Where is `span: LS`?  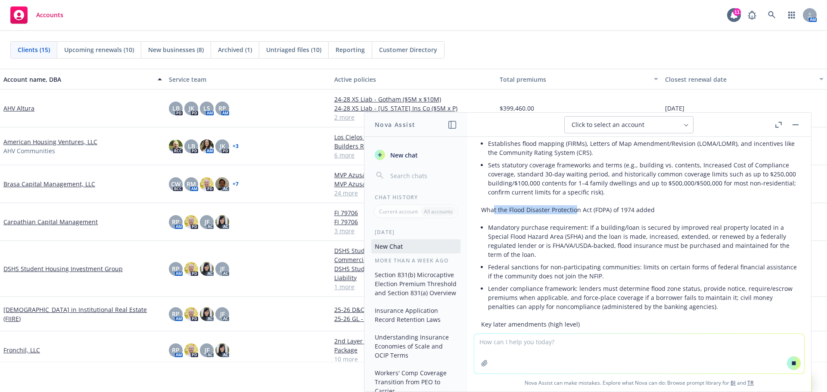 span: LS is located at coordinates (207, 108).